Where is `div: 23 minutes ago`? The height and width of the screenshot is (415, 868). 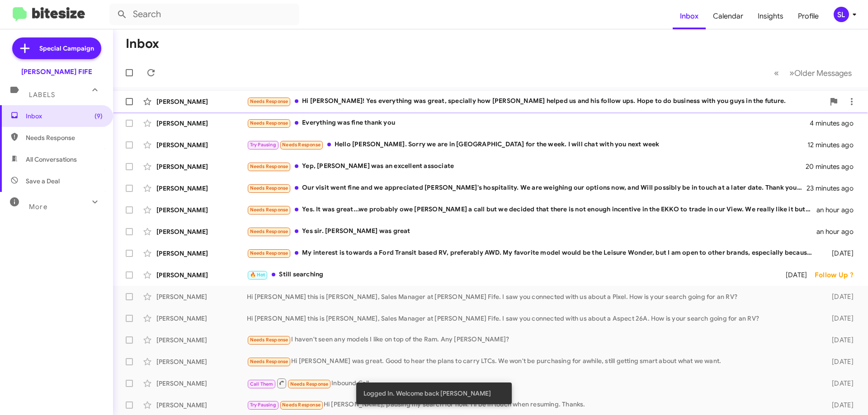
div: 23 minutes ago is located at coordinates (834, 188).